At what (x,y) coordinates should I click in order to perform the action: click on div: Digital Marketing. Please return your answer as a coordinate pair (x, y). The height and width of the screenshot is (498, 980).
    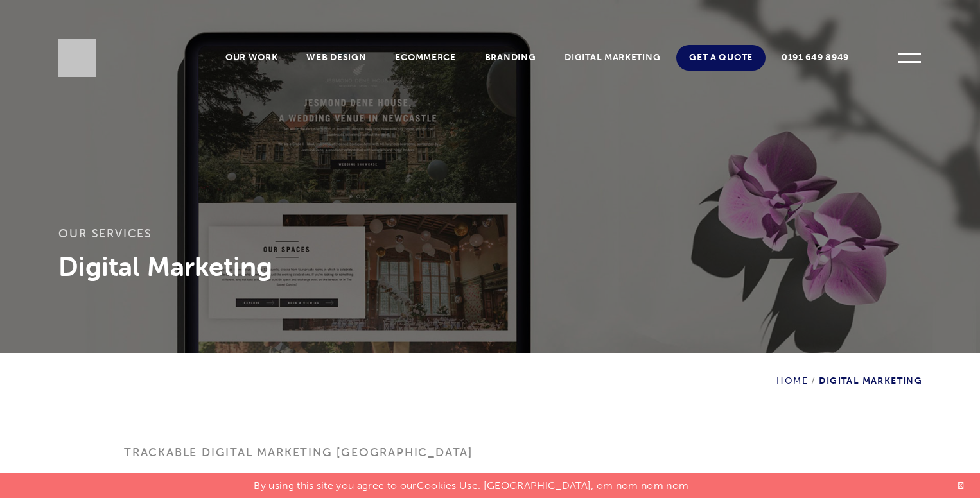
    Looking at the image, I should click on (849, 370).